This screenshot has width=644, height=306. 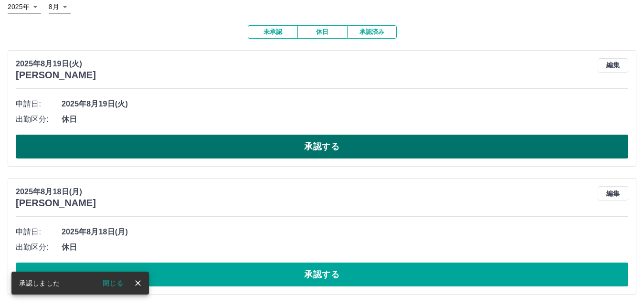 I want to click on span: 2025年8月18日(月), so click(x=345, y=232).